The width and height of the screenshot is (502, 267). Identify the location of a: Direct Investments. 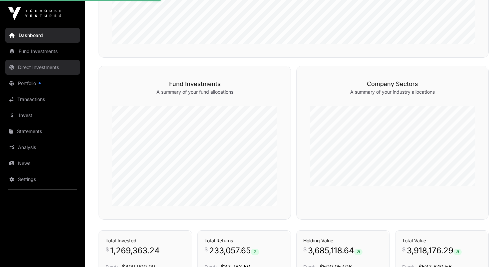
(43, 67).